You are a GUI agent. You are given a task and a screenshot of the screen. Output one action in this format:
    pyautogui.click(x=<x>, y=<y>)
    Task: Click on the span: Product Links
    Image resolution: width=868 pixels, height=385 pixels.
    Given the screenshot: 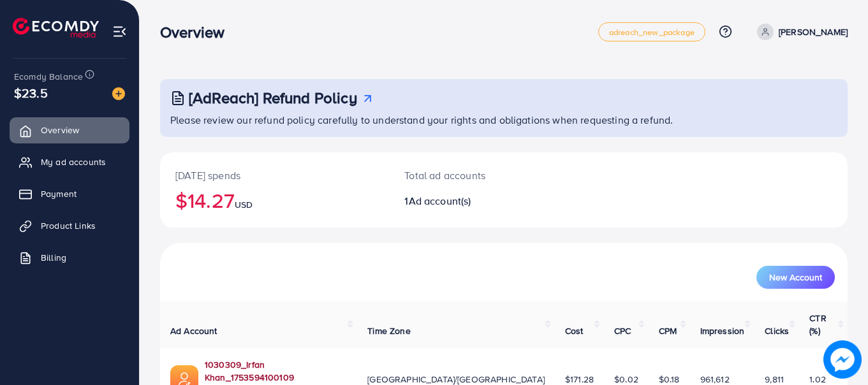 What is the action you would take?
    pyautogui.click(x=68, y=226)
    